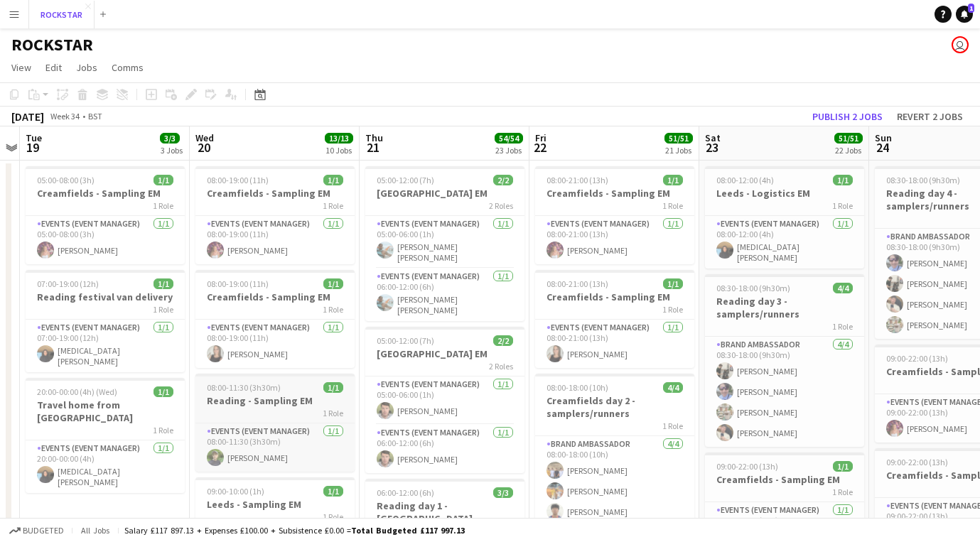  Describe the element at coordinates (374, 138) in the screenshot. I see `span: Thu` at that location.